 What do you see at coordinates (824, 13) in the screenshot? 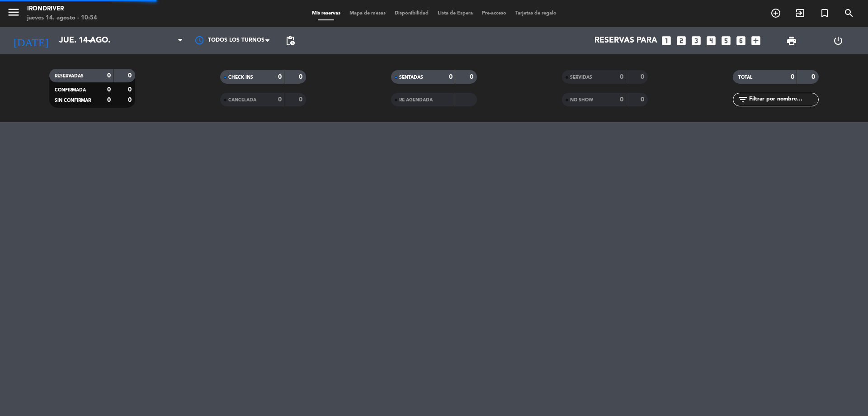
I see `i: turned_in_not` at bounding box center [824, 13].